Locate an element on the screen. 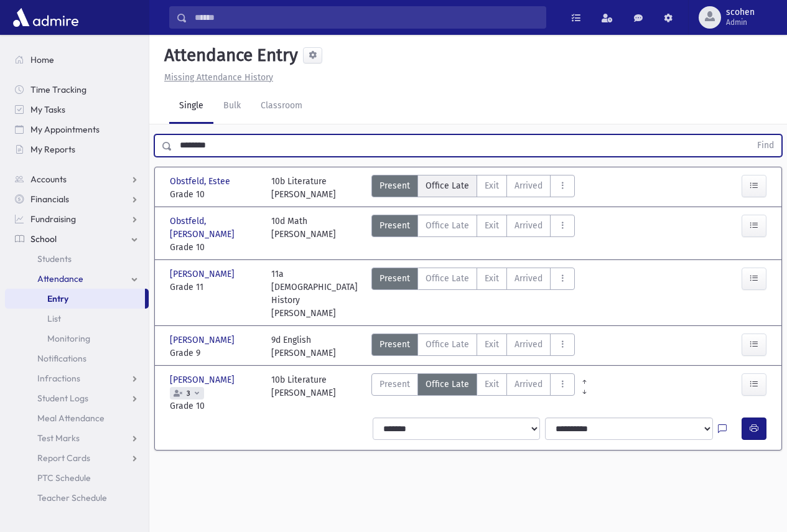  span: Test Marks is located at coordinates (59, 438).